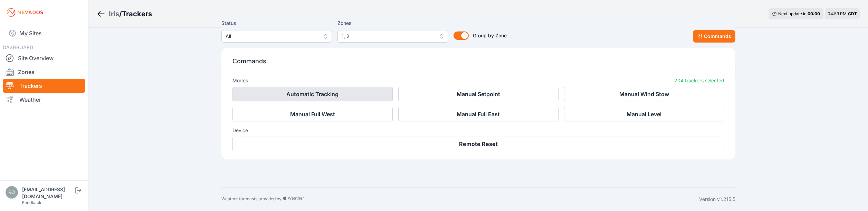 The image size is (868, 211). What do you see at coordinates (114, 14) in the screenshot?
I see `div: Iris` at bounding box center [114, 14].